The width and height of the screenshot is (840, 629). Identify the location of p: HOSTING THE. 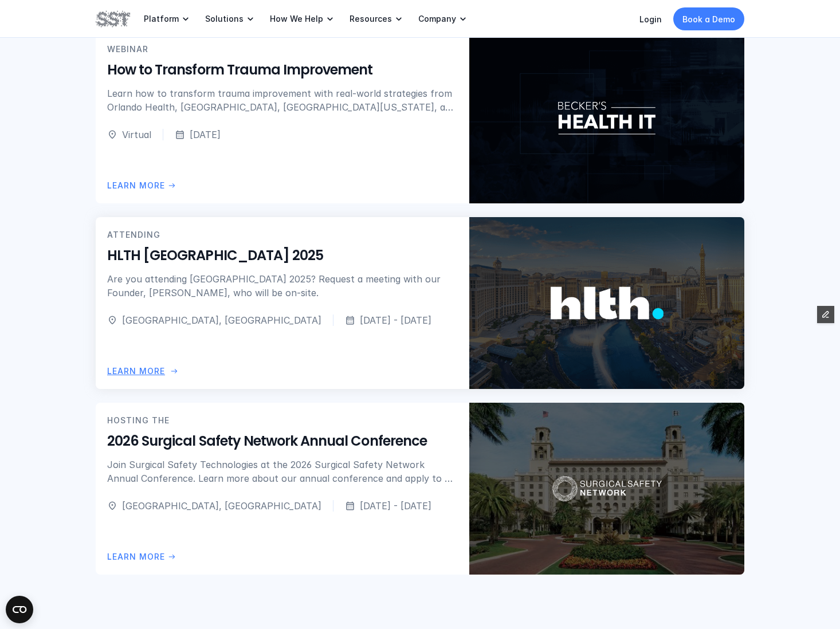
(138, 420).